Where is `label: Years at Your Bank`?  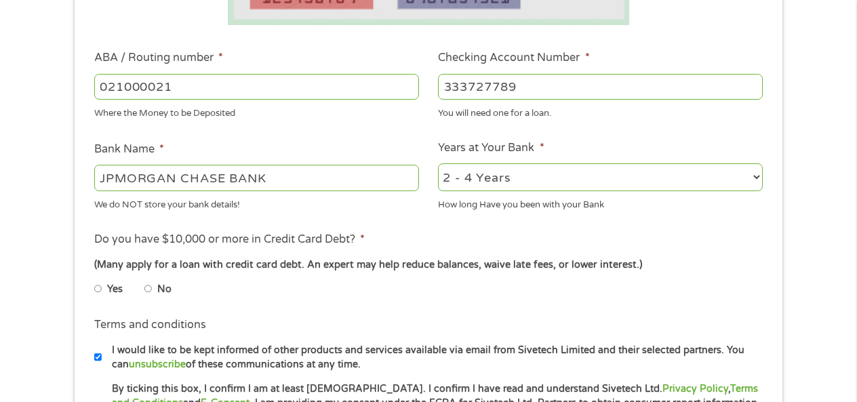 label: Years at Your Bank is located at coordinates (491, 148).